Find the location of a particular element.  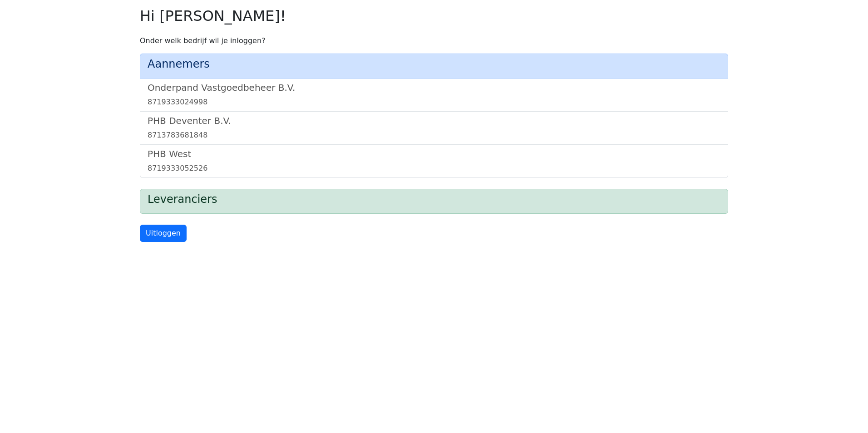

div: 8719333024998 is located at coordinates (434, 102).